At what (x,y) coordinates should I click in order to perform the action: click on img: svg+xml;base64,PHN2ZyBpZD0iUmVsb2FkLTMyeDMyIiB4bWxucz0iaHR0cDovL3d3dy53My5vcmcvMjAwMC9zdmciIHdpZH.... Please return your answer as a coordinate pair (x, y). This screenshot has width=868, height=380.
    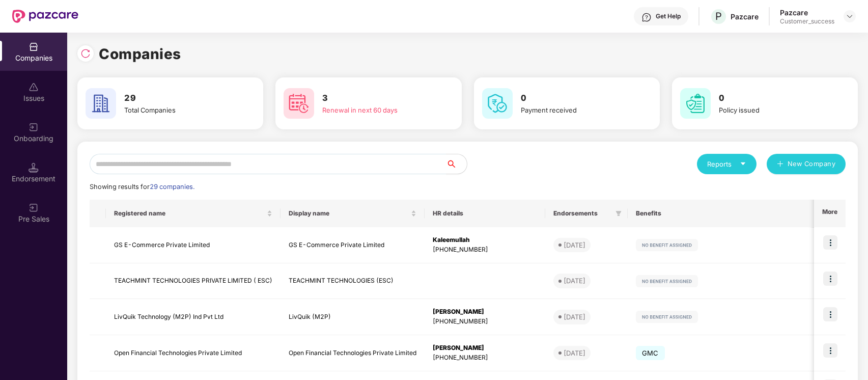
    Looking at the image, I should click on (85, 53).